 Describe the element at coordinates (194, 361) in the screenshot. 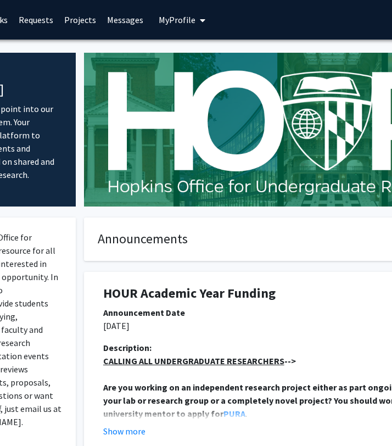

I see `u: CALLING ALL UNDERGRADUATE RESEARCHERS` at that location.